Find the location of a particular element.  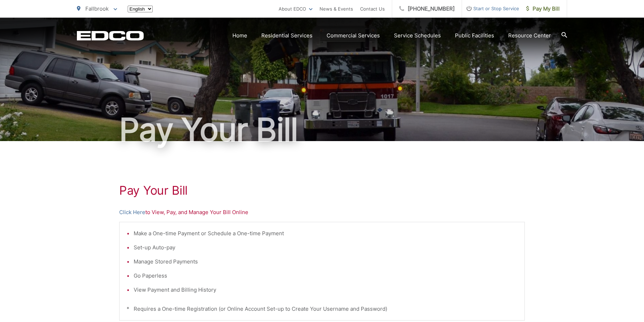

li: Make a One-time Payment or Schedule a One-time Payment is located at coordinates (326, 233).